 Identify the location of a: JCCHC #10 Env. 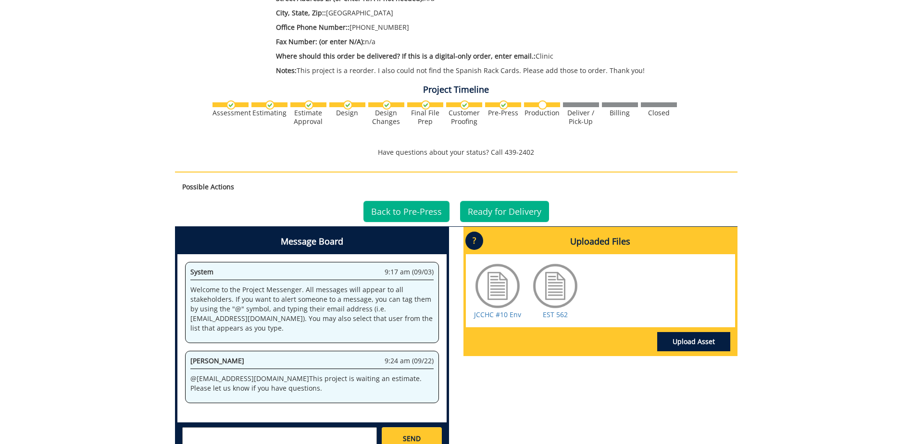
(498, 314).